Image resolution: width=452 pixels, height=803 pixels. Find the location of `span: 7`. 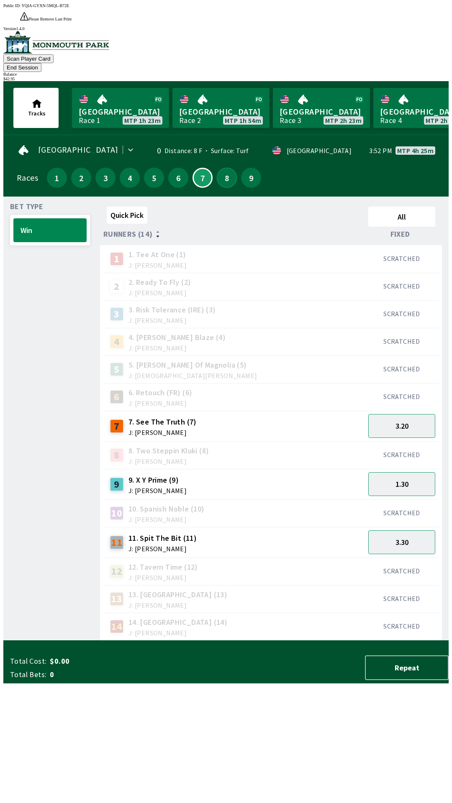

span: 7 is located at coordinates (203, 178).